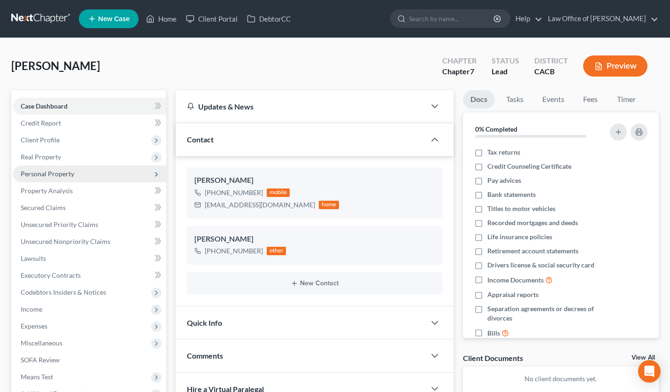 Image resolution: width=670 pixels, height=392 pixels. I want to click on a: Secured Claims, so click(90, 208).